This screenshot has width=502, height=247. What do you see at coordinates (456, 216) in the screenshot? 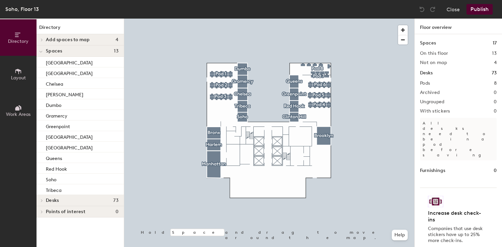
I see `h4: Increase desk check-ins` at bounding box center [456, 216].